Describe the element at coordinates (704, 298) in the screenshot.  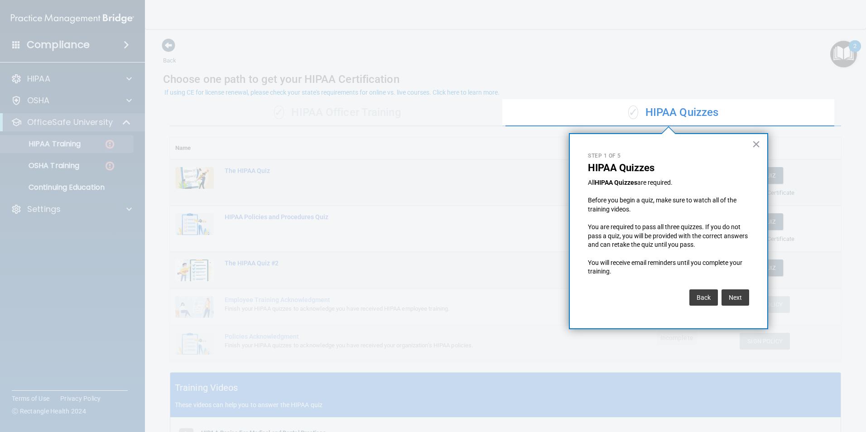
I see `button: Back` at that location.